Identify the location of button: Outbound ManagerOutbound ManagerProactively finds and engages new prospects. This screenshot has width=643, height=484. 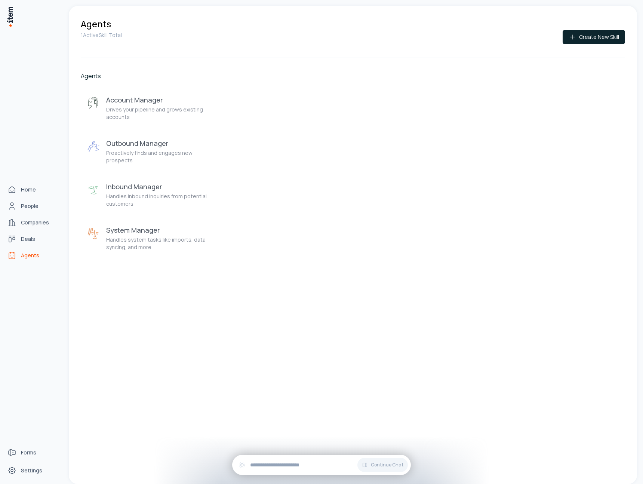
(147, 151).